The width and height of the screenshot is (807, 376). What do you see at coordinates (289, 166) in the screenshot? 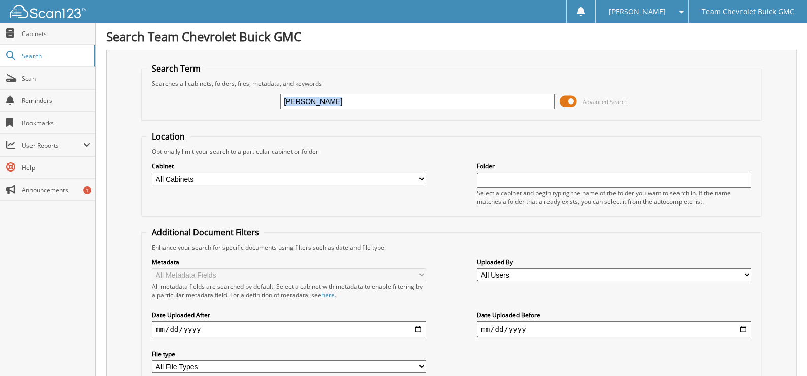
I see `label: Cabinet` at bounding box center [289, 166].